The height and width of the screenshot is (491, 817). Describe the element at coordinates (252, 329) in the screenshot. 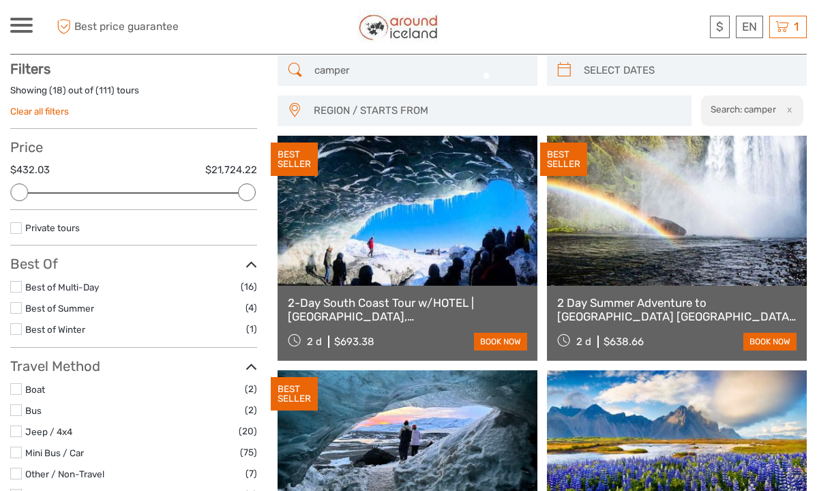

I see `span: (1)` at that location.